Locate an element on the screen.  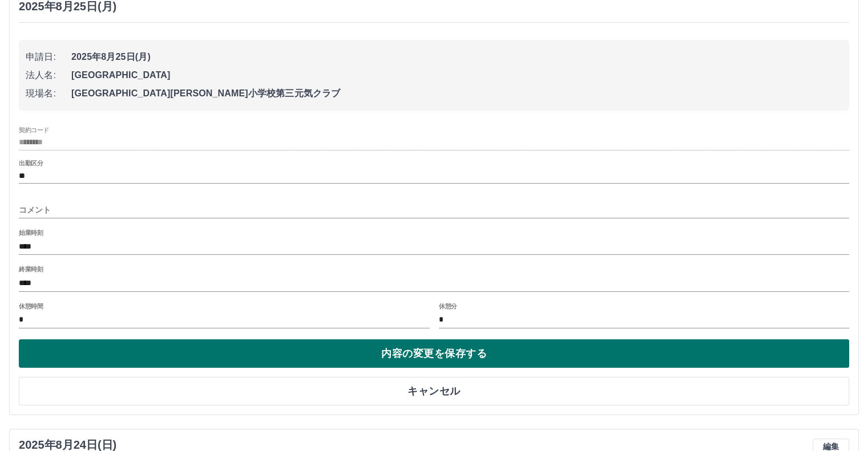
span: 2025年8月25日(月) is located at coordinates (456, 57).